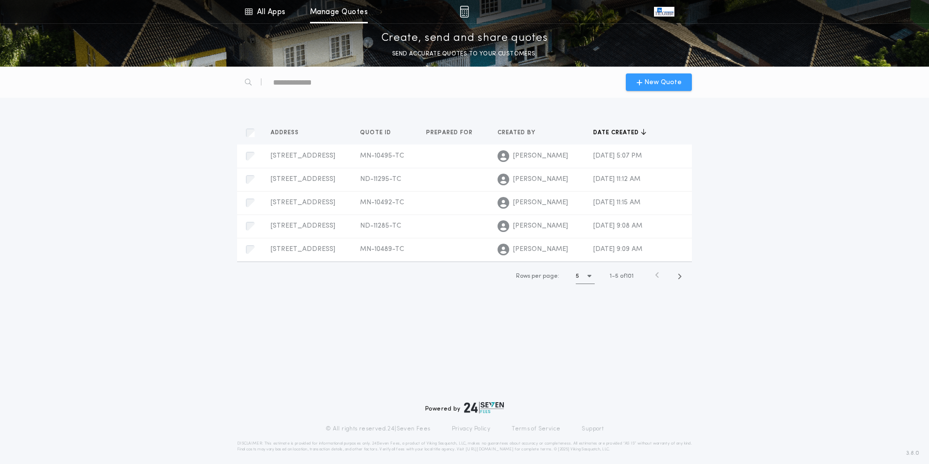  I want to click on p: DISCLAIMER: This estimate is provided for informational purposes only. 24|Seven Fees, a product o..., so click(465, 446).